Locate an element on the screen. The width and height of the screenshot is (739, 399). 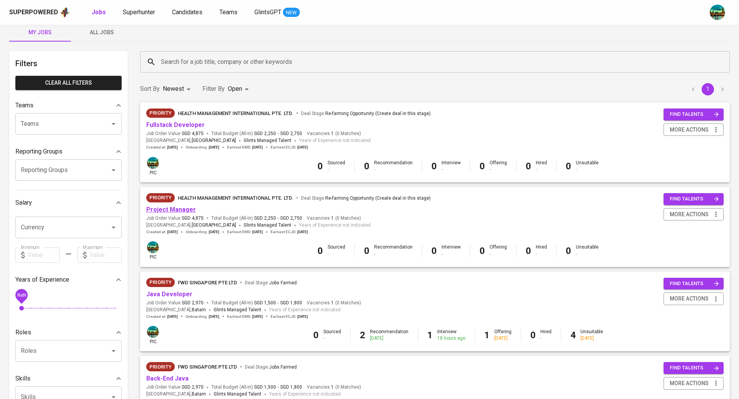
div: Teams is located at coordinates (69, 106).